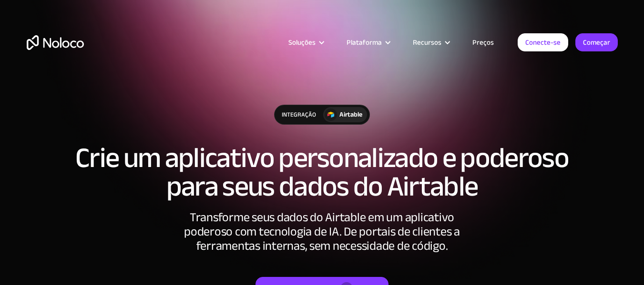 The height and width of the screenshot is (285, 644). What do you see at coordinates (483, 43) in the screenshot?
I see `font: Preços` at bounding box center [483, 43].